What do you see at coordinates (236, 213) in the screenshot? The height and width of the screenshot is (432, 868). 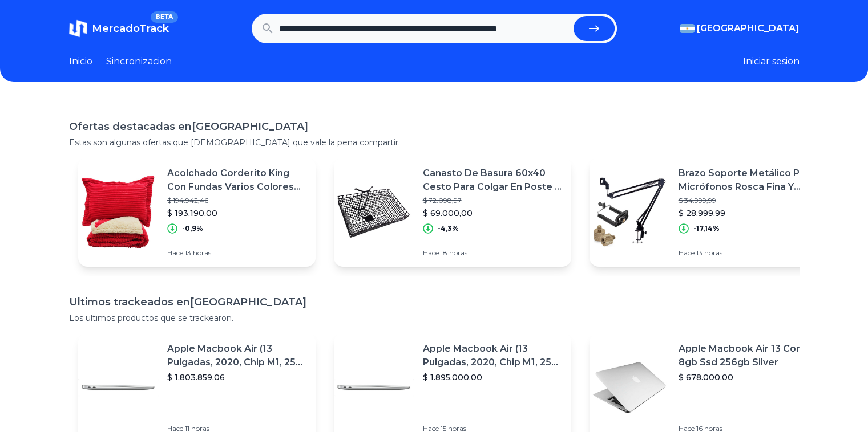 I see `p: $ 193.190,00` at bounding box center [236, 213].